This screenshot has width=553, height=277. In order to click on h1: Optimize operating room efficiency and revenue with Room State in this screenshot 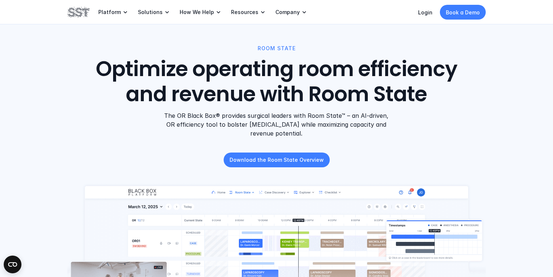, I will do `click(276, 82)`.